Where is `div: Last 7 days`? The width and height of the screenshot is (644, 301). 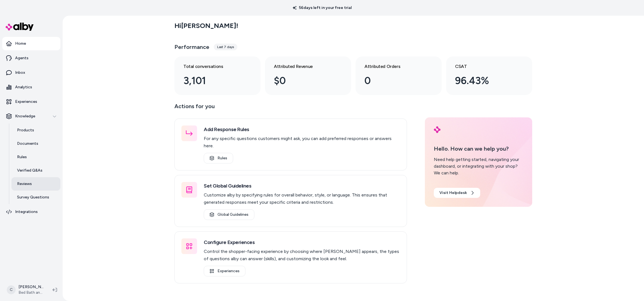
div: Last 7 days is located at coordinates (226, 47).